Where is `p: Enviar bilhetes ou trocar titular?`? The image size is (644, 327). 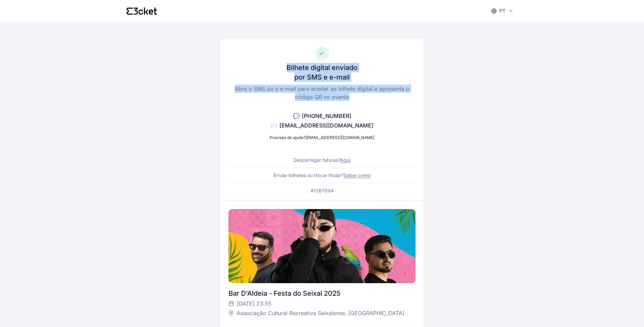 p: Enviar bilhetes ou trocar titular? is located at coordinates (322, 176).